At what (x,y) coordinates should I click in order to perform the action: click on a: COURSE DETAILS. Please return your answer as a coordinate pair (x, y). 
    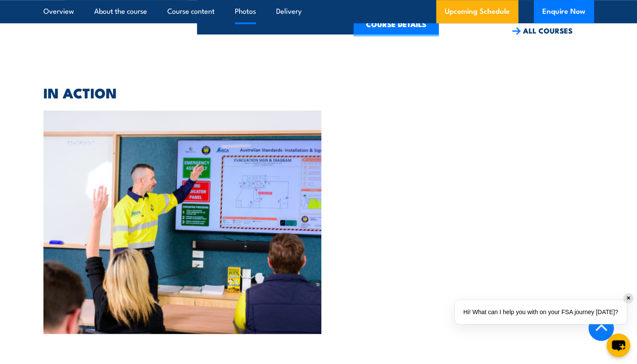
    Looking at the image, I should click on (396, 25).